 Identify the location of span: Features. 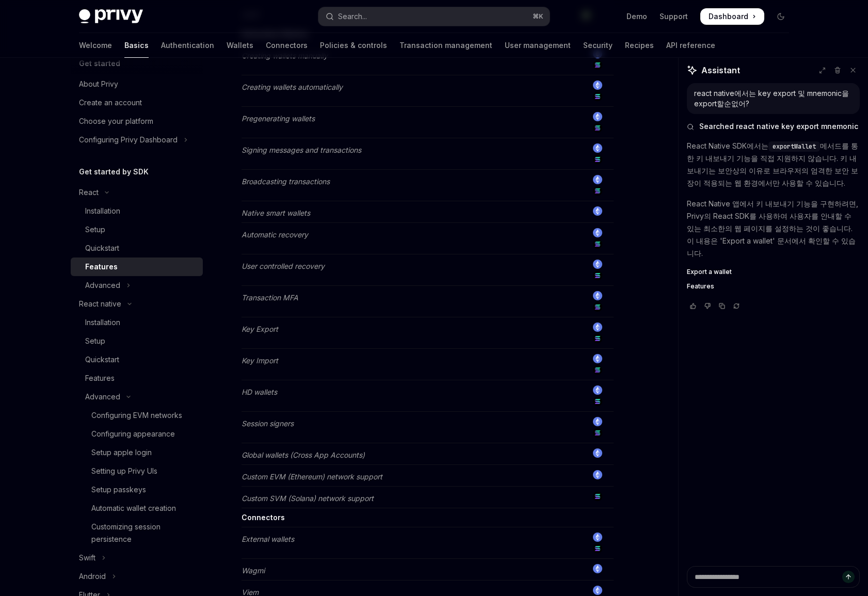
(700, 286).